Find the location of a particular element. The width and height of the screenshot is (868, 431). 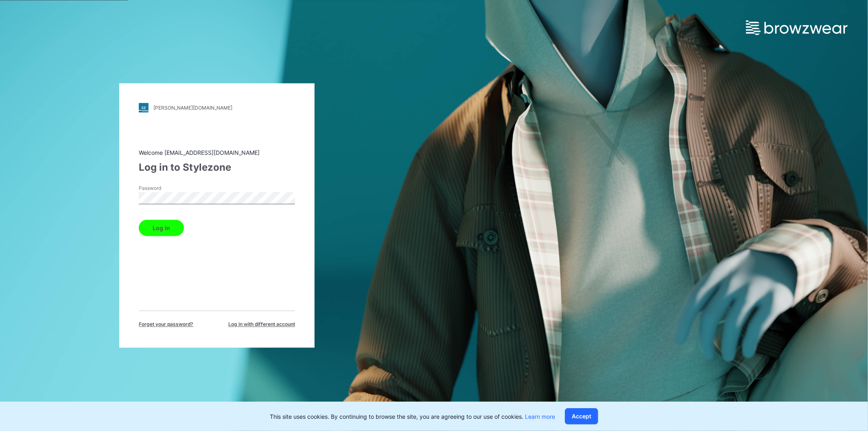

button: Log in is located at coordinates (161, 228).